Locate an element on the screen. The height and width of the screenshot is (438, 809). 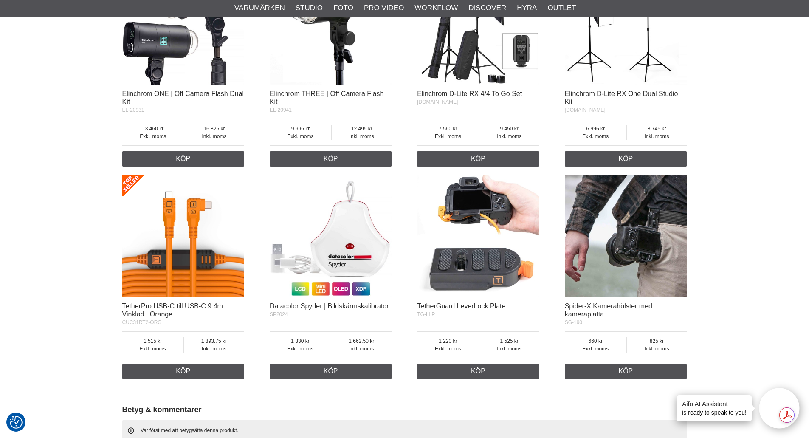
div: is ready to speak to you! is located at coordinates (715, 408).